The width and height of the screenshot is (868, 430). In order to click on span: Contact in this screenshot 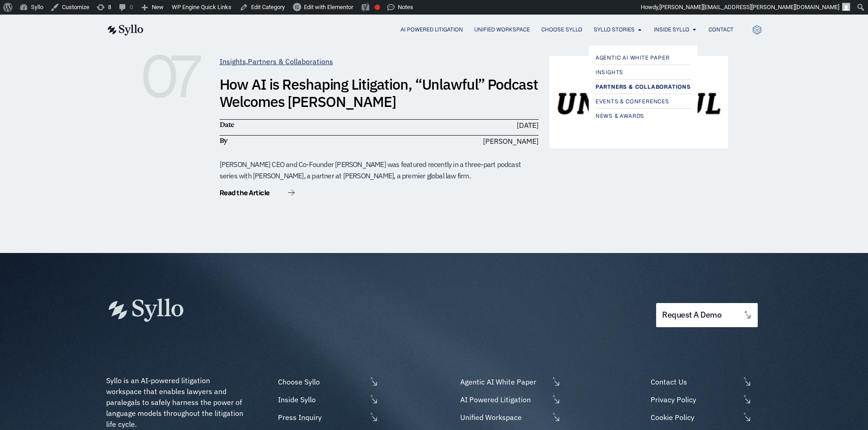, I will do `click(720, 30)`.